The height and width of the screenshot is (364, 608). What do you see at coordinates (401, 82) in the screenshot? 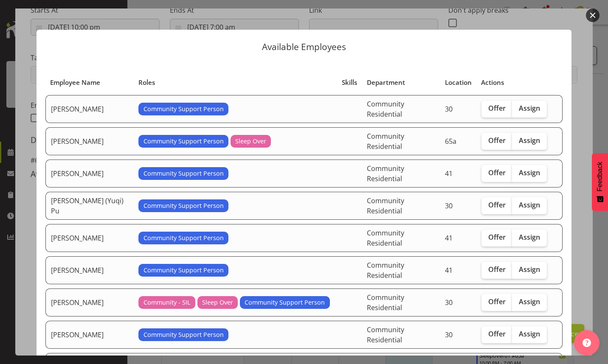
I see `div: Department` at bounding box center [401, 82].